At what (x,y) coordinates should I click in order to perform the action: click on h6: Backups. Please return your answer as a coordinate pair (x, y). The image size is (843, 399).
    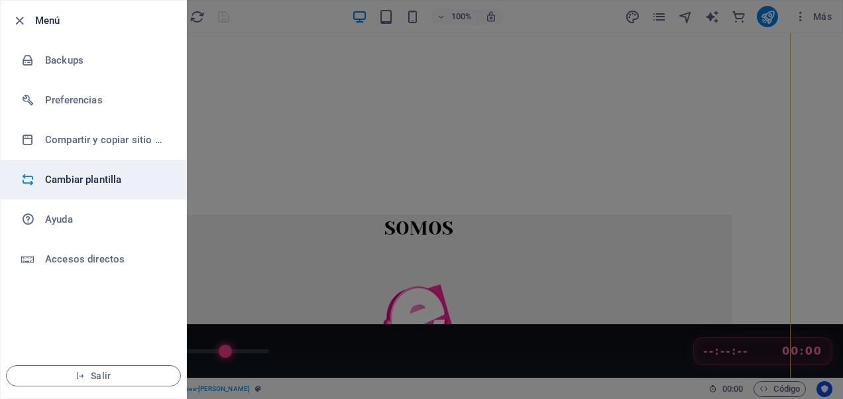
    Looking at the image, I should click on (106, 60).